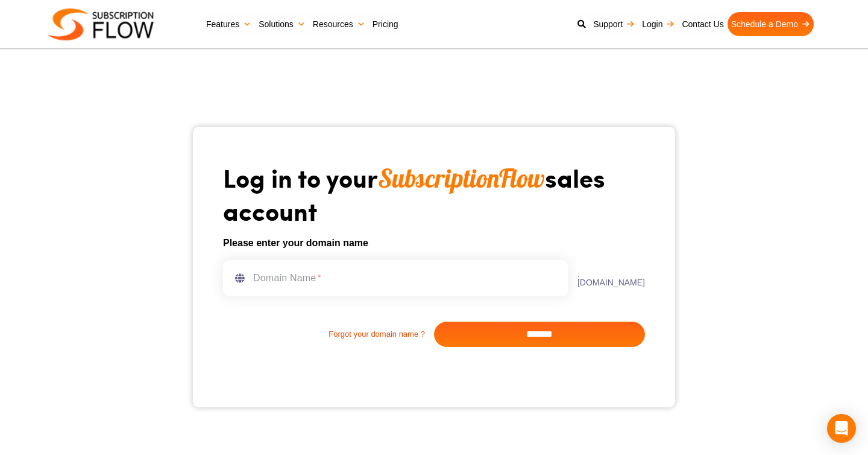  I want to click on a: Support, so click(614, 24).